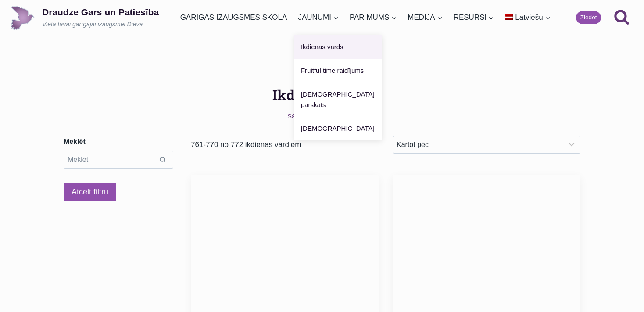  What do you see at coordinates (74, 142) in the screenshot?
I see `legend: Meklēt` at bounding box center [74, 142].